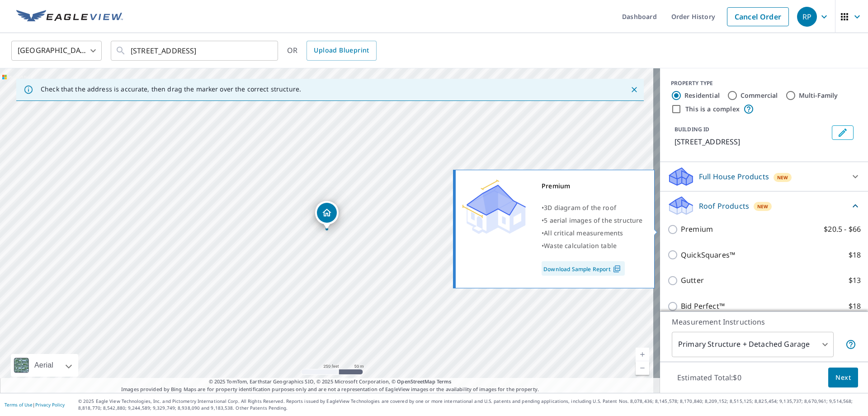  I want to click on img: EV Logo, so click(69, 17).